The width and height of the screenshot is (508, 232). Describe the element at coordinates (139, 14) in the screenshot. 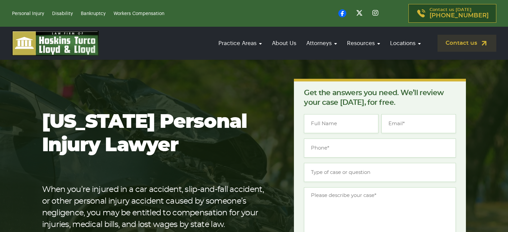

I see `a: Workers Compensation` at that location.